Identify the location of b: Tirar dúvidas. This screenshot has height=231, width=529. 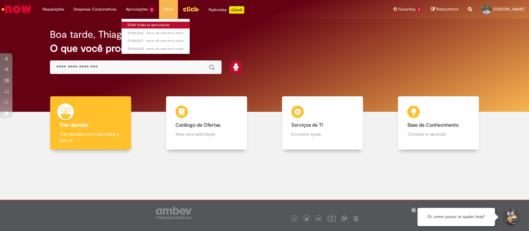
(73, 125).